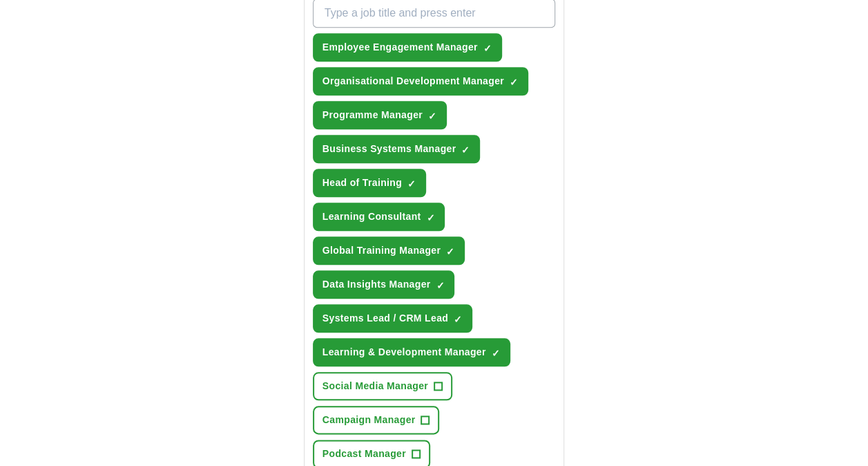 The image size is (868, 466). What do you see at coordinates (383, 386) in the screenshot?
I see `button: Social Media Manager` at bounding box center [383, 386].